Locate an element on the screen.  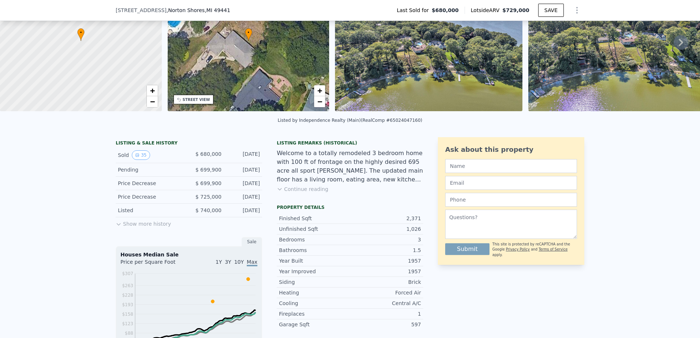
input: Name is located at coordinates (511, 166).